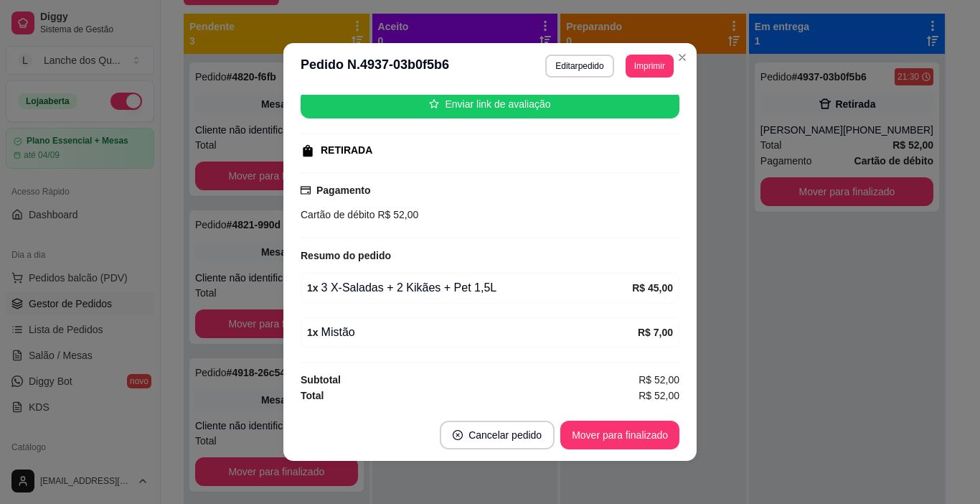 The height and width of the screenshot is (504, 980). What do you see at coordinates (579, 66) in the screenshot?
I see `button: Editarpedido` at bounding box center [579, 66].